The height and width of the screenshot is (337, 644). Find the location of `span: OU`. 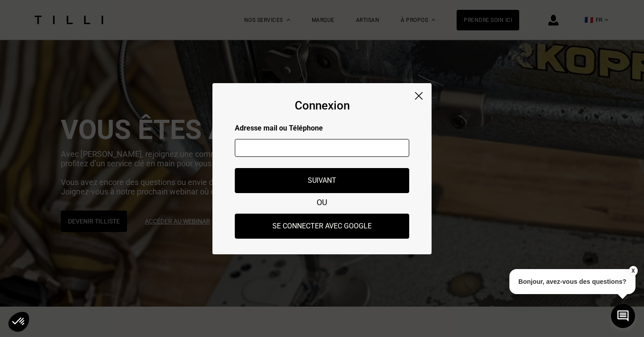

span: OU is located at coordinates (322, 202).